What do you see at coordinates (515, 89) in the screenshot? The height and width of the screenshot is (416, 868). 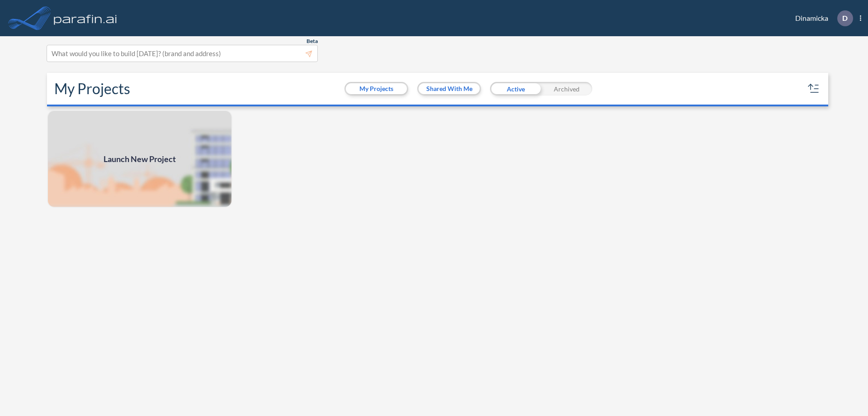 I see `div: Active` at bounding box center [515, 89].